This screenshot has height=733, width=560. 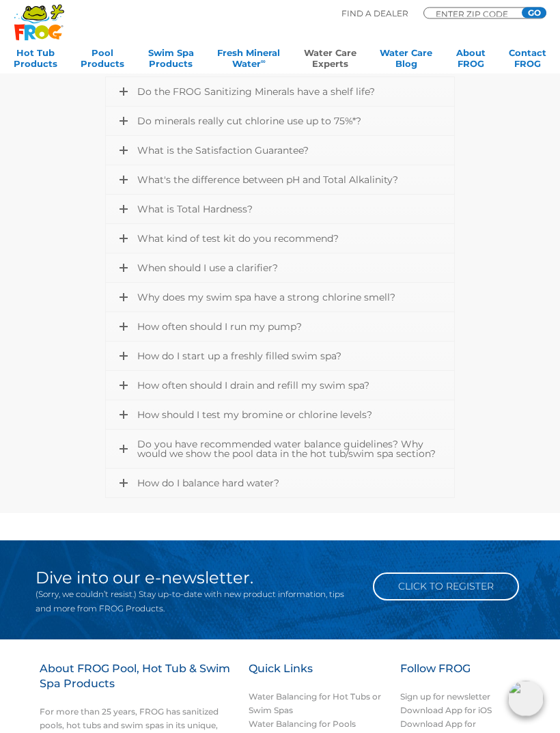 What do you see at coordinates (280, 386) in the screenshot?
I see `a: How often should I drain and refill my swim spa?` at bounding box center [280, 386].